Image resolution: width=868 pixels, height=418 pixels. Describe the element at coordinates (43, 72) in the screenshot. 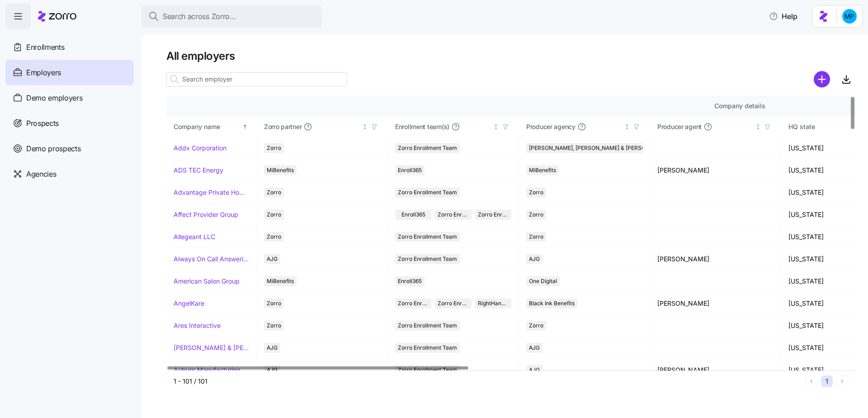

I see `span: Employers` at that location.